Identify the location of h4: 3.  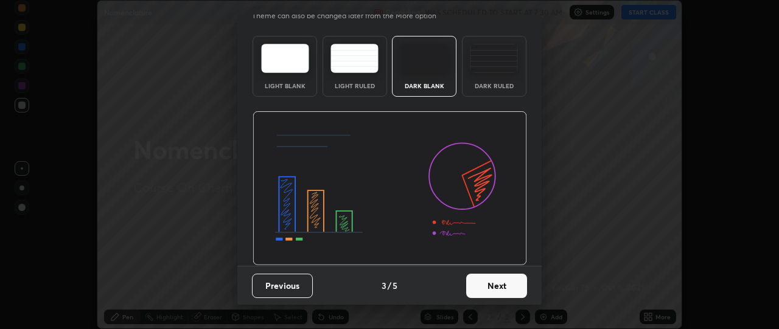
(384, 285).